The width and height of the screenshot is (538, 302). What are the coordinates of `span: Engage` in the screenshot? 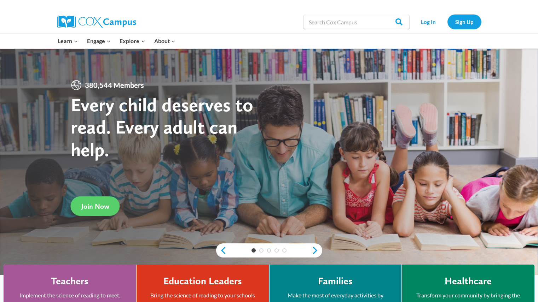 It's located at (99, 41).